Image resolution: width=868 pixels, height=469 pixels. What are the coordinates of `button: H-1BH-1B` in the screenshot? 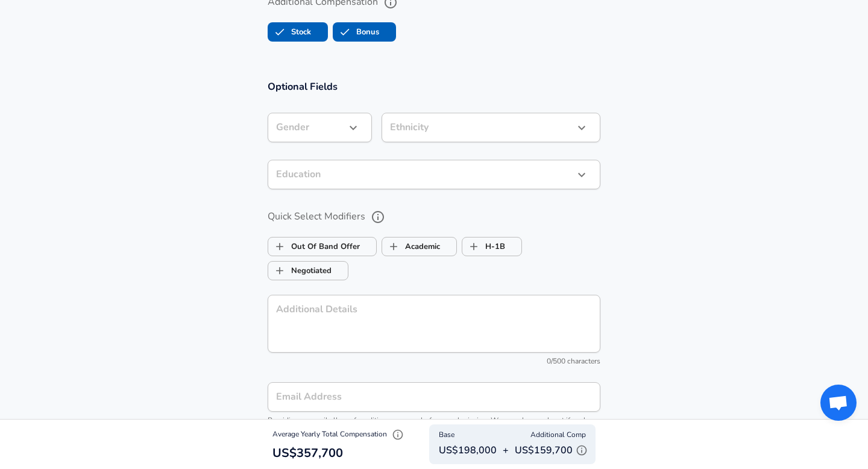 It's located at (492, 246).